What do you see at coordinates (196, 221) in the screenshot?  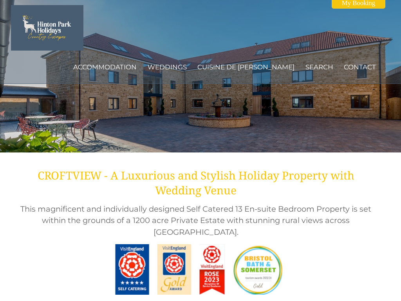 I see `h2: This magnificent and individually designed Self Catered 13 En-suite Bedroom Property is set withi...` at bounding box center [196, 221].